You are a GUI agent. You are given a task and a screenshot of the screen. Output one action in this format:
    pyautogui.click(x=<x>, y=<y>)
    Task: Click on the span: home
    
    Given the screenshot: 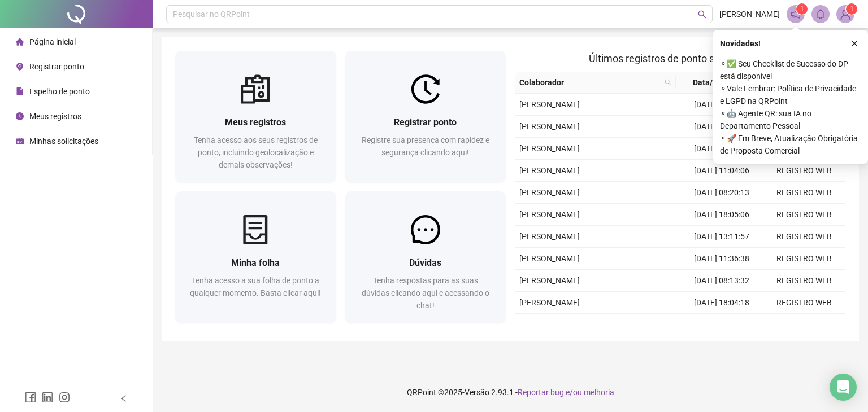 What is the action you would take?
    pyautogui.click(x=20, y=42)
    